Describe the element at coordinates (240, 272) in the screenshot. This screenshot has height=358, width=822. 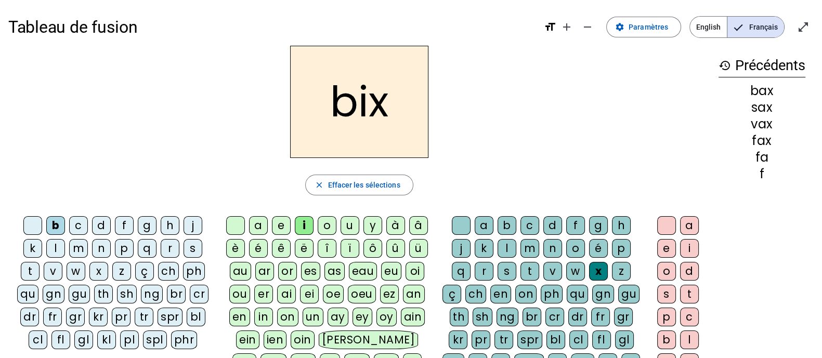
I see `div: au` at that location.